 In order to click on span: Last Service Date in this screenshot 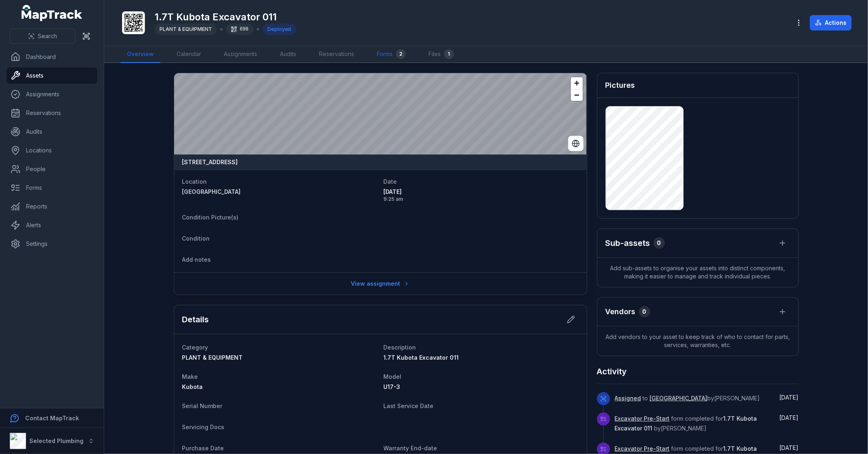, I will do `click(408, 406)`.